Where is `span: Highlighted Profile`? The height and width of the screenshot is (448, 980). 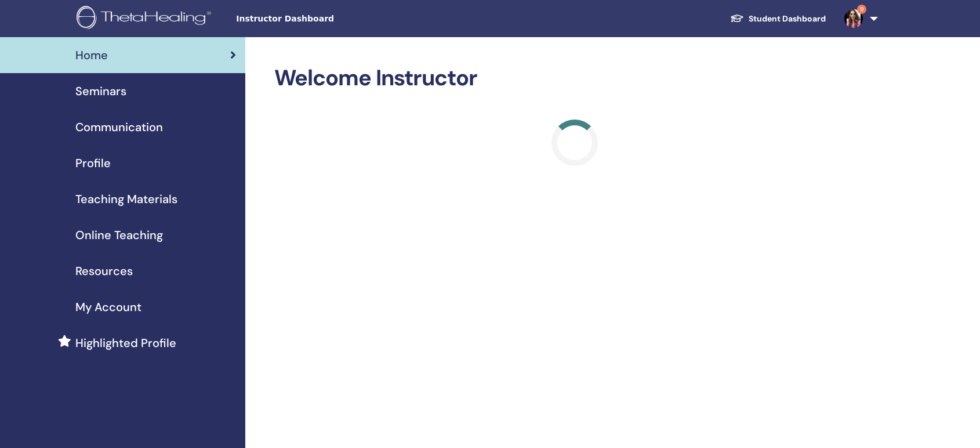
span: Highlighted Profile is located at coordinates (126, 343).